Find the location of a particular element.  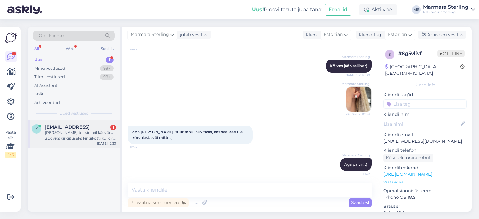

div: juhib vestlust is located at coordinates (193, 35).